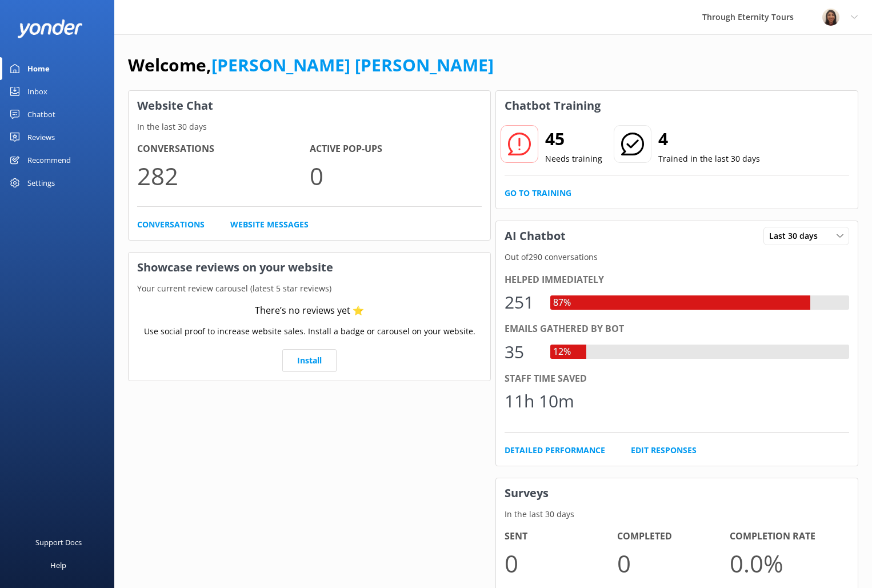  I want to click on div: 251, so click(522, 302).